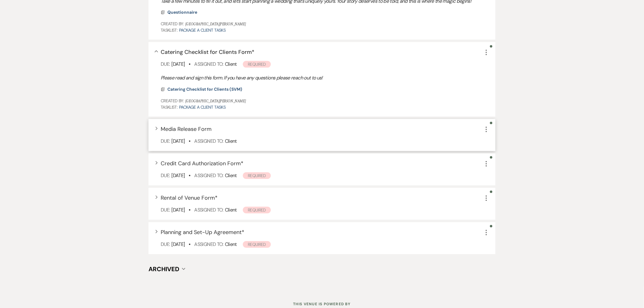 Image resolution: width=644 pixels, height=308 pixels. I want to click on span: Questionnaire, so click(182, 12).